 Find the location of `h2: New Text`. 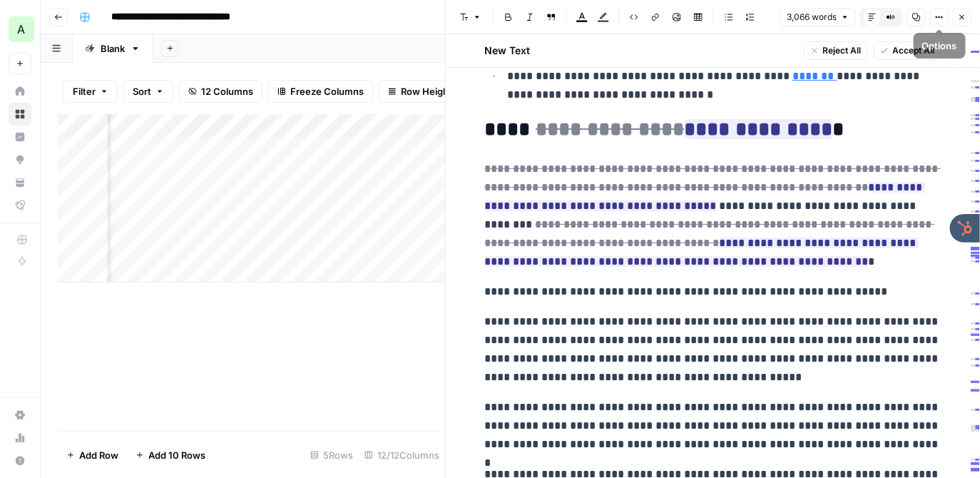

h2: New Text is located at coordinates (508, 51).